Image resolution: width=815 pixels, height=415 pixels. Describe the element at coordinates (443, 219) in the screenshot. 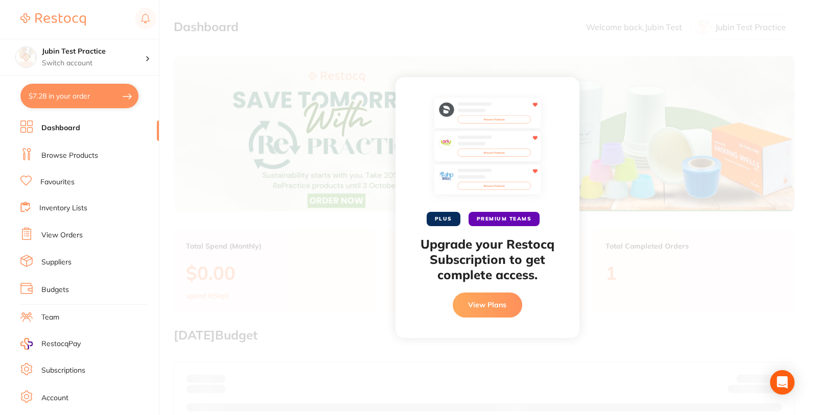

I see `span: PLUS` at that location.